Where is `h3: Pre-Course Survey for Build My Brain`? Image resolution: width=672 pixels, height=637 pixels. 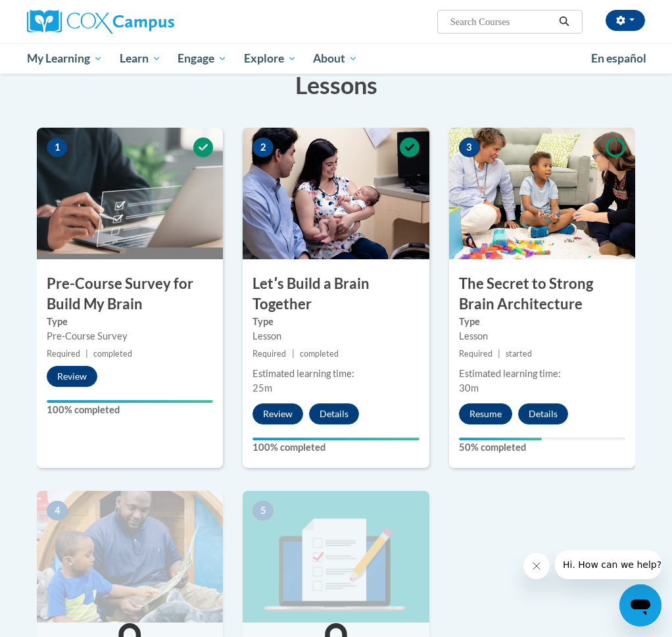 h3: Pre-Course Survey for Build My Brain is located at coordinates (130, 294).